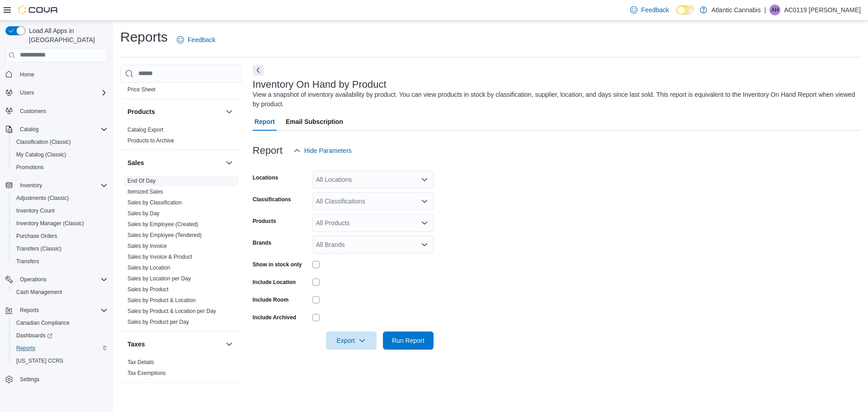 This screenshot has width=868, height=412. What do you see at coordinates (41, 155) in the screenshot?
I see `a: My Catalog (Classic)` at bounding box center [41, 155].